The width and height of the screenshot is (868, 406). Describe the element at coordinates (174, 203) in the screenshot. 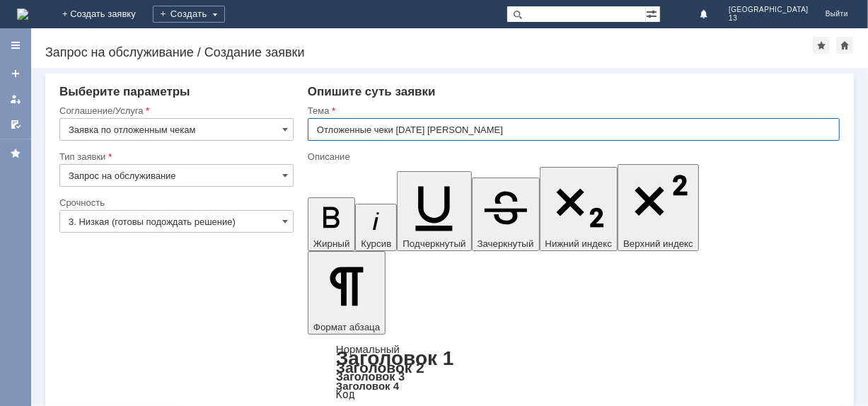

I see `div: Срочность` at that location.